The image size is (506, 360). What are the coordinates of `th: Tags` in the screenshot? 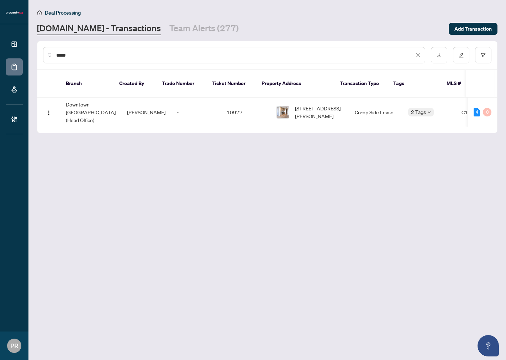 It's located at (414, 84).